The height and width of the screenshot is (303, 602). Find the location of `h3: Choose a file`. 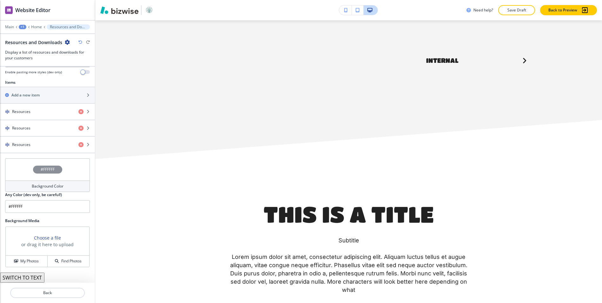

h3: Choose a file is located at coordinates (47, 238).